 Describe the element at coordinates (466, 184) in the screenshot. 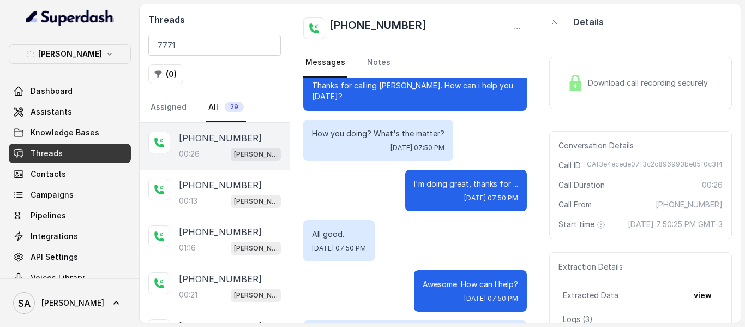

I see `p: I'm doing great, thanks for ...` at that location.